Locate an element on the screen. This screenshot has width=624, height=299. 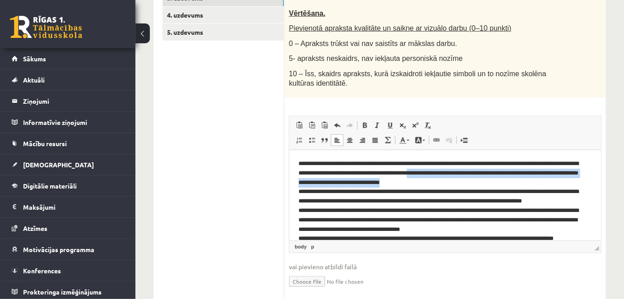
a: Sākums is located at coordinates (68, 59).